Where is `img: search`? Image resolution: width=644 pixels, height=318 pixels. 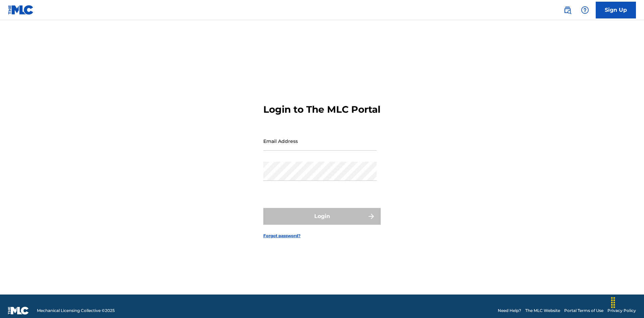 img: search is located at coordinates (567, 10).